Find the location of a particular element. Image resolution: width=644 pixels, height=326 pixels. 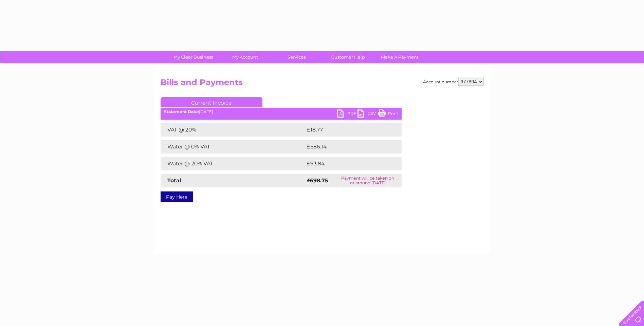

td: Water @ 0% VAT is located at coordinates (233, 147).